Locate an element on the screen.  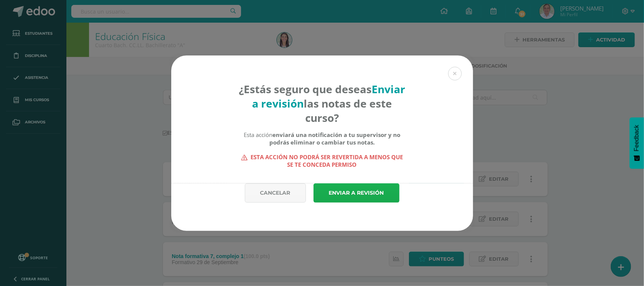
button: Feedback - Mostrar encuesta is located at coordinates (636, 143).